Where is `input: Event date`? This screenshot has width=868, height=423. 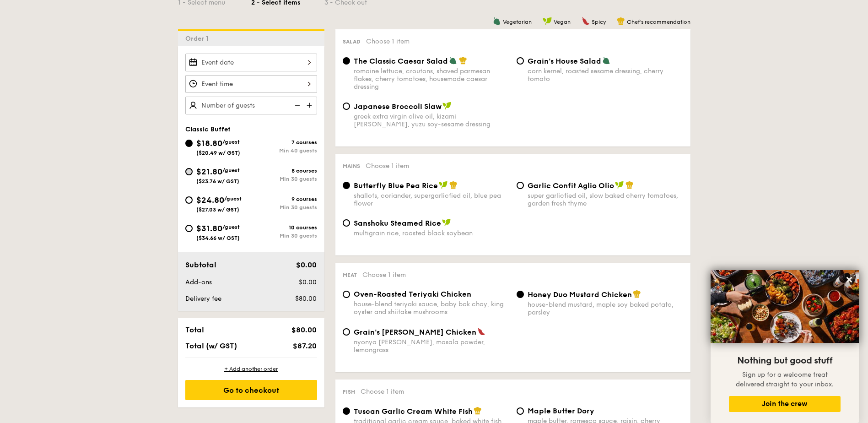
input: Event date is located at coordinates (251, 62).